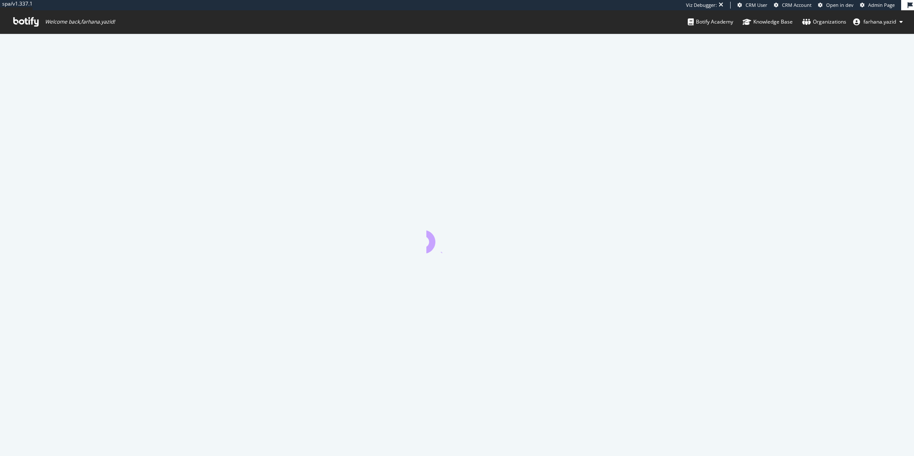 The height and width of the screenshot is (456, 914). What do you see at coordinates (880, 21) in the screenshot?
I see `span: farhana.yazid` at bounding box center [880, 21].